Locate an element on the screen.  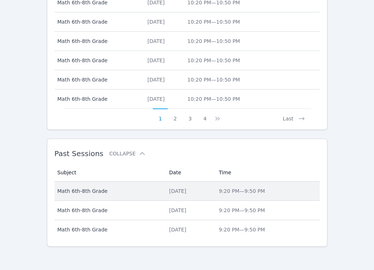
button: 1 is located at coordinates (160, 115).